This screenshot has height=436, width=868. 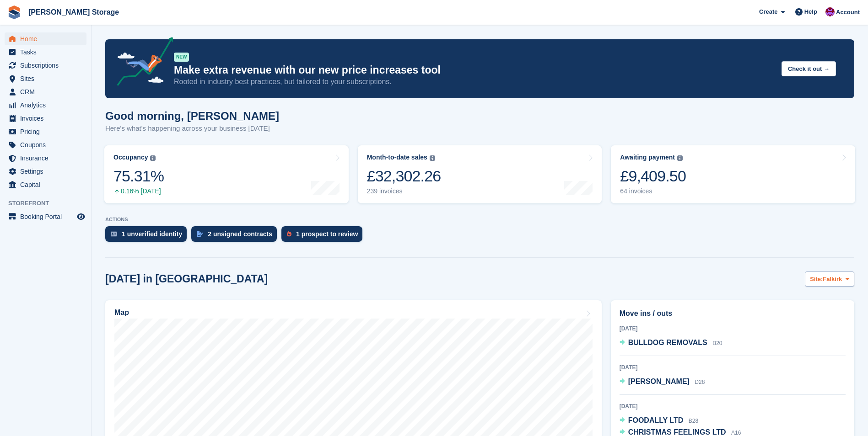 What do you see at coordinates (474, 82) in the screenshot?
I see `p: Rooted in industry best practices, but tailored to your subscriptions.` at bounding box center [474, 82].